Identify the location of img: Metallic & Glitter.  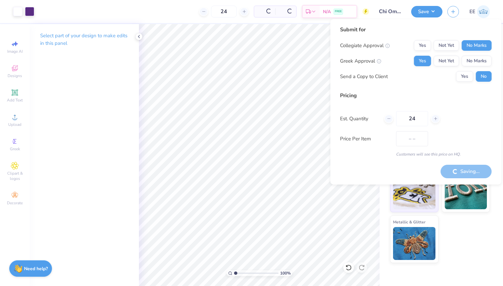
(414, 243).